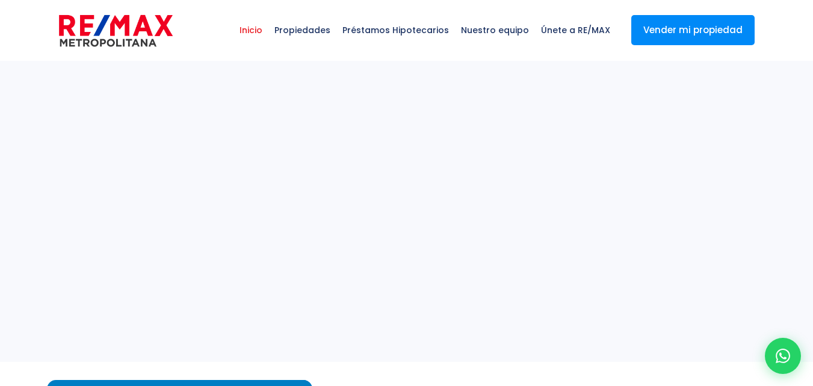 The image size is (813, 386). What do you see at coordinates (495, 30) in the screenshot?
I see `span: Nuestro equipo` at bounding box center [495, 30].